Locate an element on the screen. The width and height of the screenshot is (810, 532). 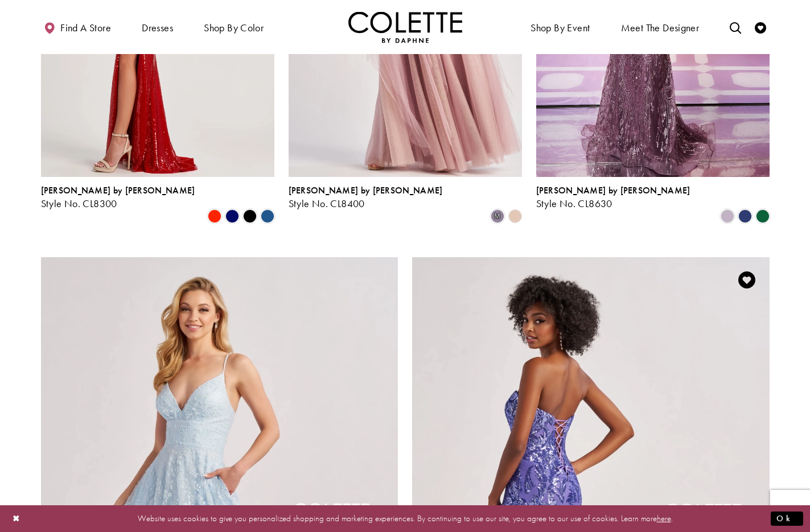
a: Add to Wishlist is located at coordinates (747, 280).